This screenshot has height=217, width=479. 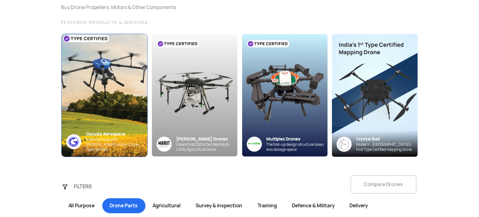 I want to click on div: Buy Drone Propellers, Motors & Other Components, so click(x=119, y=8).